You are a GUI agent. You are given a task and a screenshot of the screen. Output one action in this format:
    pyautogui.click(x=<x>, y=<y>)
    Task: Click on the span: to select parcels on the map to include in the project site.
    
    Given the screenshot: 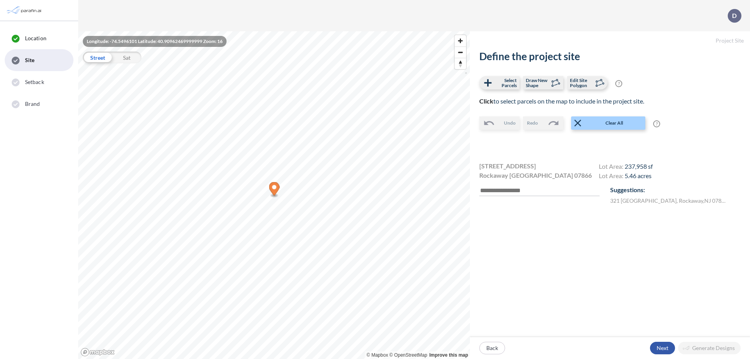 What is the action you would take?
    pyautogui.click(x=561, y=101)
    